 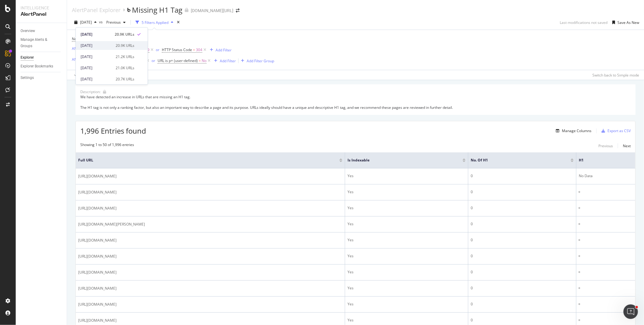 What do you see at coordinates (355, 102) in the screenshot?
I see `div: We have detected an increase in URLs that are missing an H1 tag. The H1 tag is not only a ranking...` at bounding box center [355, 102].